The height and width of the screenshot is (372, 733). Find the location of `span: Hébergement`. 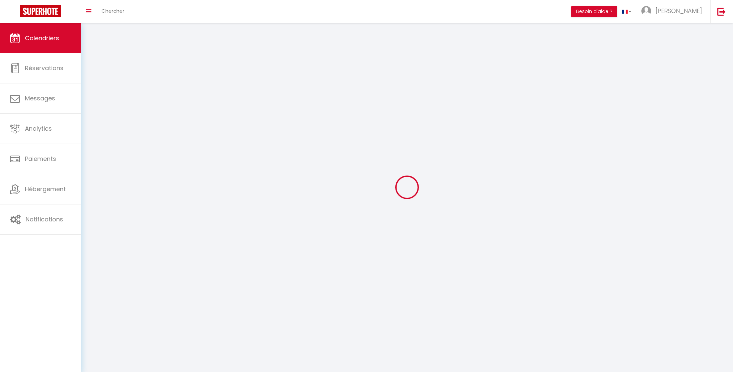

span: Hébergement is located at coordinates (45, 189).